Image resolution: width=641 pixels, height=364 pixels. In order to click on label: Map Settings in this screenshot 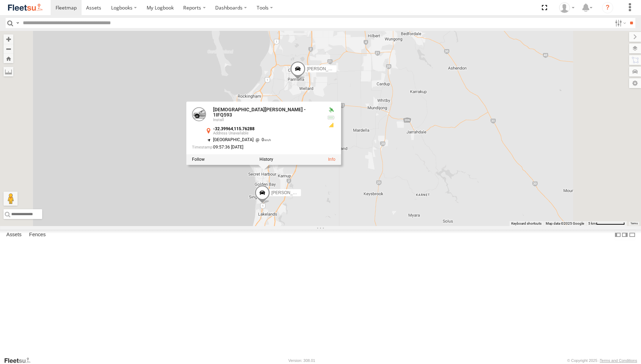, I will do `click(635, 83)`.